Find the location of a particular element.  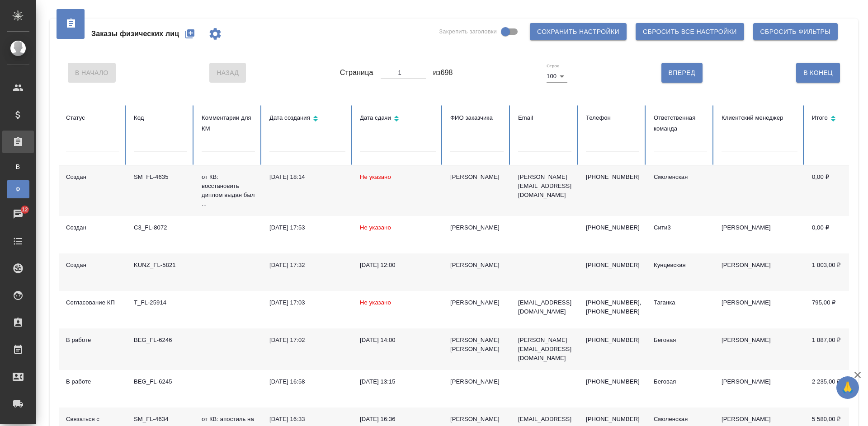

div: T_FL-25914 is located at coordinates (160, 303).